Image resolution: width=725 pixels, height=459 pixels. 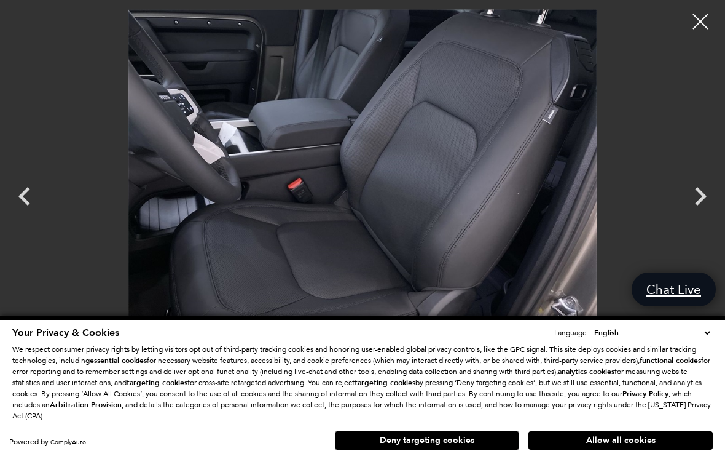 I want to click on p: We respect consumer privacy rights by letting visitors opt out of third-party tracking cookies an..., so click(x=363, y=382).